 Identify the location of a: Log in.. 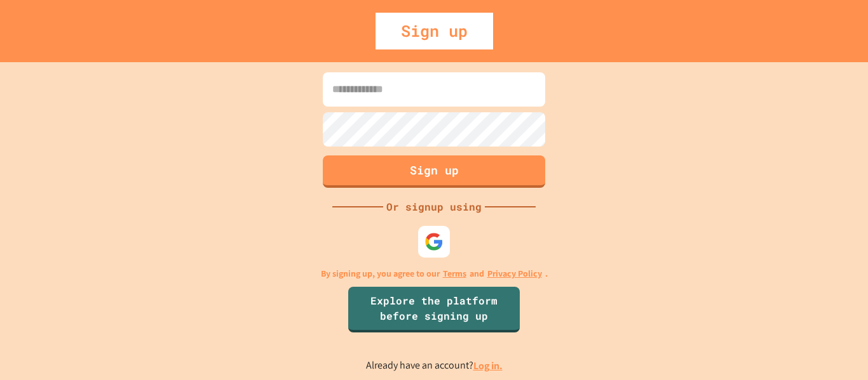
(488, 366).